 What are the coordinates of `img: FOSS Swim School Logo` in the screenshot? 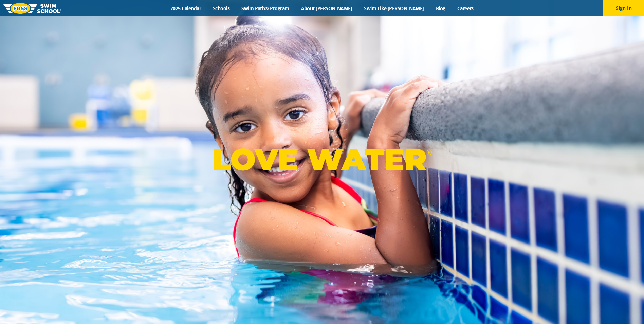 It's located at (32, 8).